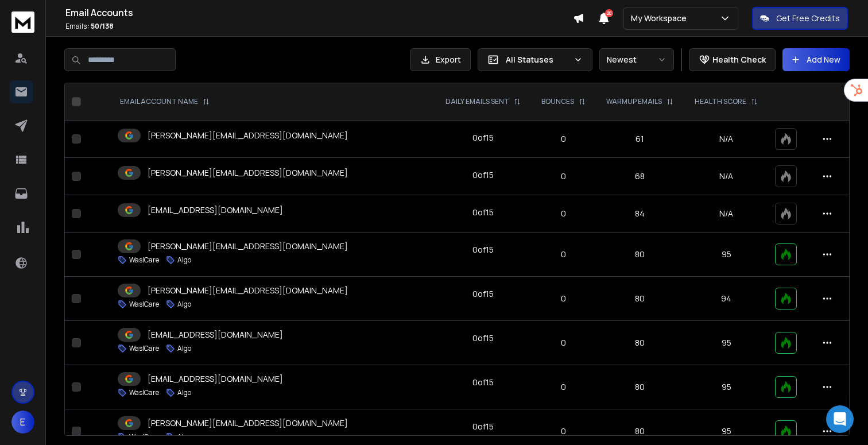 This screenshot has width=868, height=445. I want to click on td: 94, so click(726, 299).